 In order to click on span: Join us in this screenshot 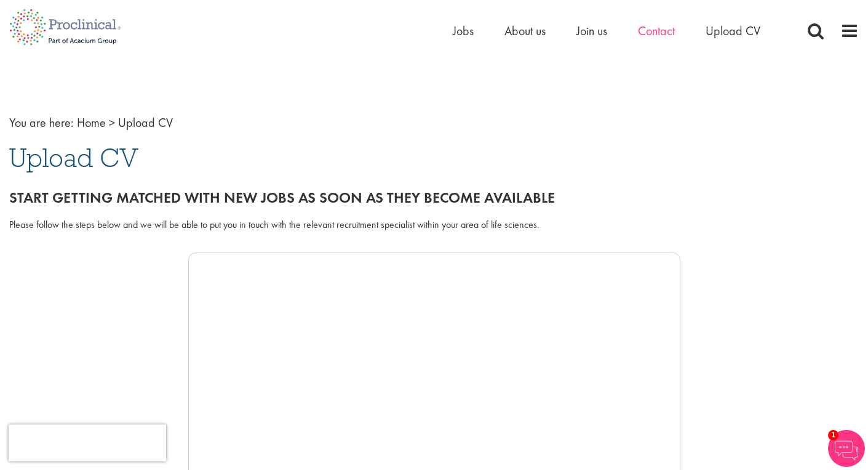, I will do `click(592, 31)`.